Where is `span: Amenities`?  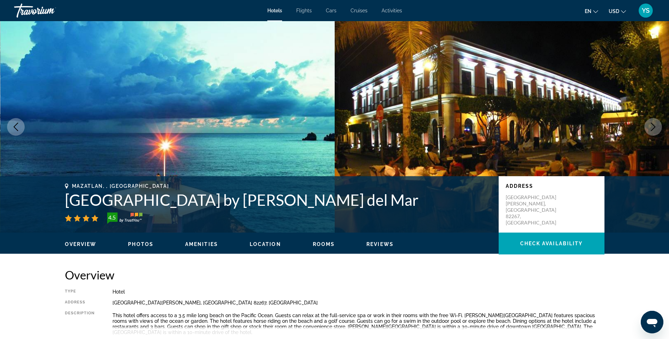 span: Amenities is located at coordinates (201, 244).